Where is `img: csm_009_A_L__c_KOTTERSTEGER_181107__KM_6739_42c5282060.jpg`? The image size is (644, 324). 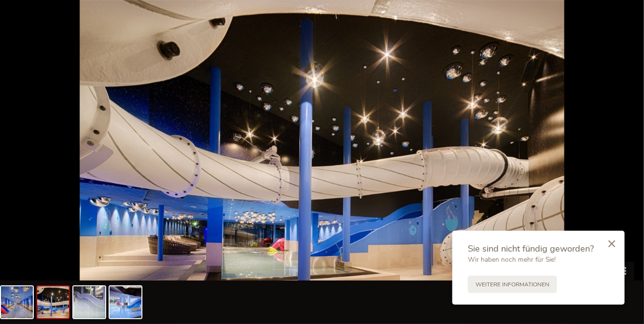
img: csm_009_A_L__c_KOTTERSTEGER_181107__KM_6739_42c5282060.jpg is located at coordinates (90, 302).